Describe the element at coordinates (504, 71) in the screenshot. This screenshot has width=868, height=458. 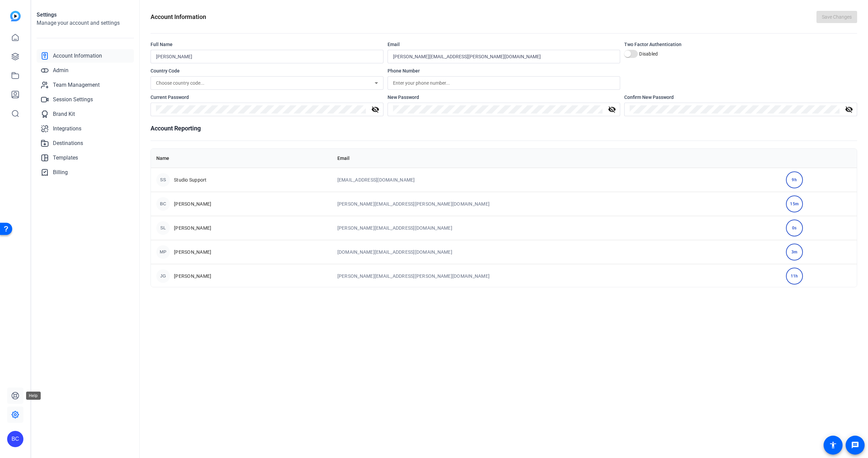
I see `div: Phone Number` at that location.